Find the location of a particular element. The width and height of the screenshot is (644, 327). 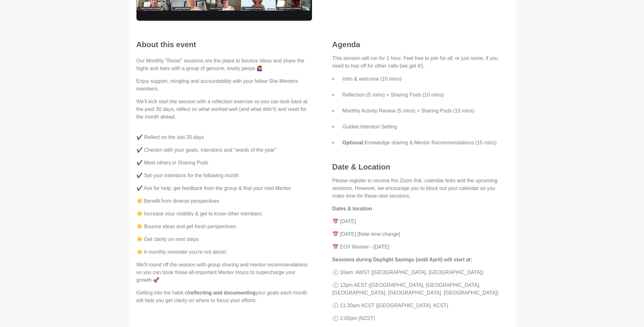

li: Guided Intention Setting is located at coordinates (425, 127).